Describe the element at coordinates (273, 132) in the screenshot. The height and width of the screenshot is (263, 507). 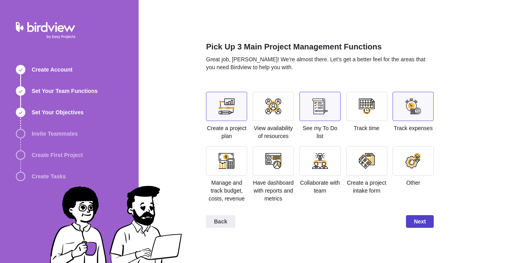
I see `span: View availability of resources` at that location.